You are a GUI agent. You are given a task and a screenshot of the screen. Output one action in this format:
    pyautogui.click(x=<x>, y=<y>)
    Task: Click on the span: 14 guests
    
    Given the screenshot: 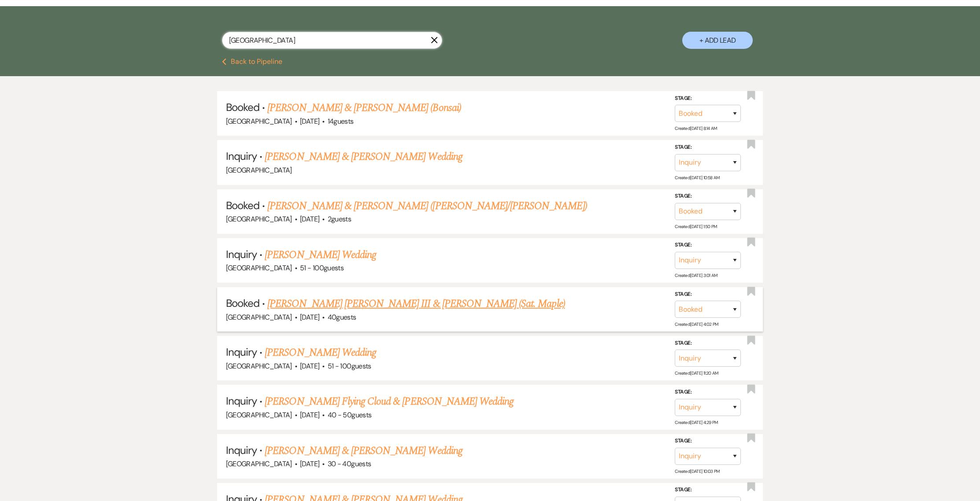 What is the action you would take?
    pyautogui.click(x=340, y=121)
    